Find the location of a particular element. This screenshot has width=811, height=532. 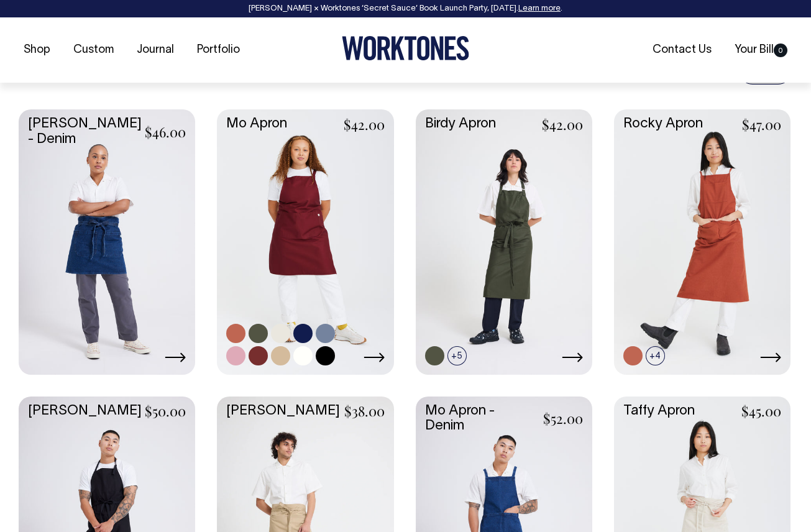

a: Your Bill0 is located at coordinates (761, 49).